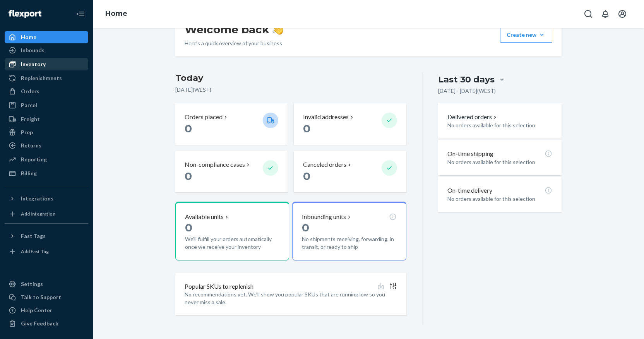 The image size is (644, 339). I want to click on img: hand-wave emoji, so click(278, 30).